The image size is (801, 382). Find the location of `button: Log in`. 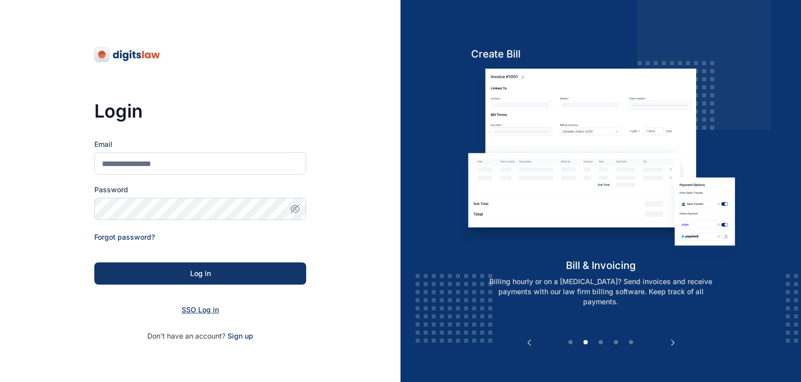

button: Log in is located at coordinates (200, 273).